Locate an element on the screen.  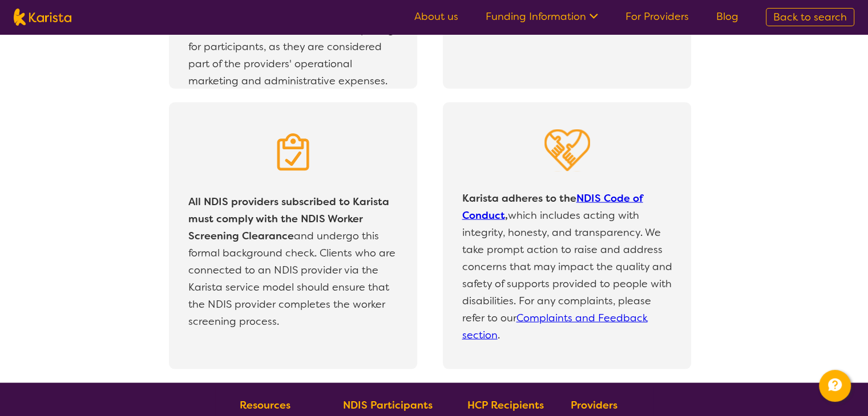
a: Funding Information is located at coordinates (541, 17).